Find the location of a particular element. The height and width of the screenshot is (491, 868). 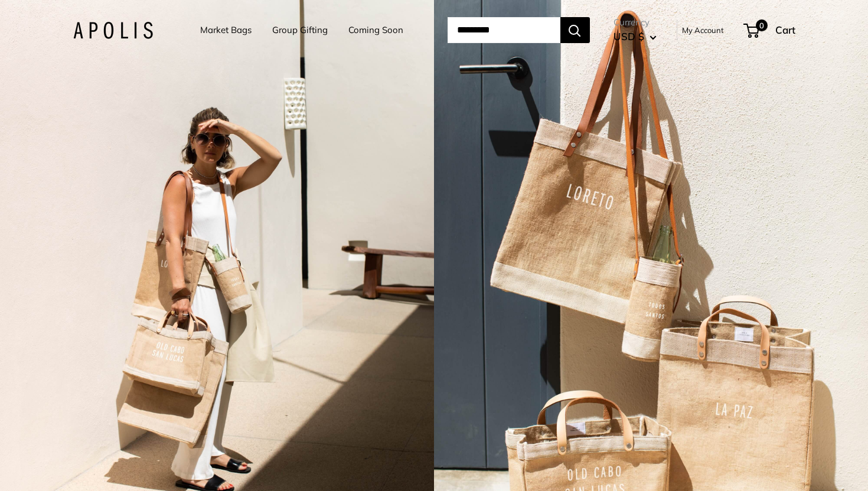

a: Coming Soon is located at coordinates (376, 30).